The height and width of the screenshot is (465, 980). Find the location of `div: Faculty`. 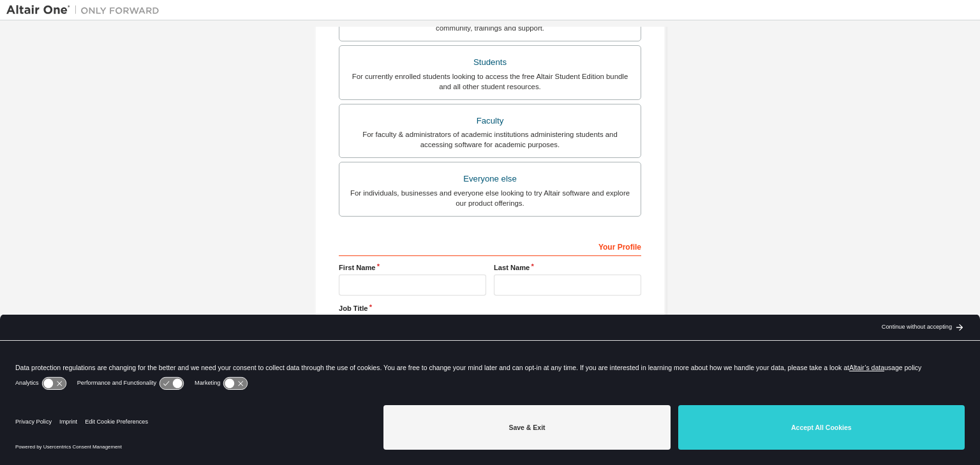

div: Faculty is located at coordinates (490, 121).